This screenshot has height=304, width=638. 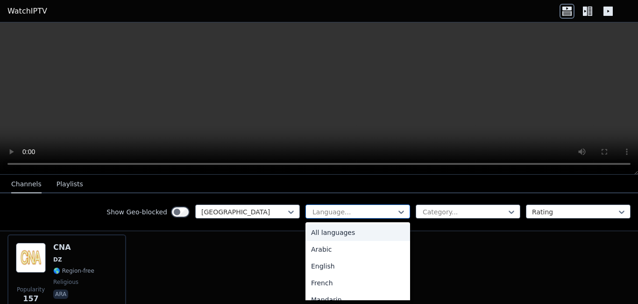 What do you see at coordinates (57, 260) in the screenshot?
I see `span: DZ` at bounding box center [57, 260].